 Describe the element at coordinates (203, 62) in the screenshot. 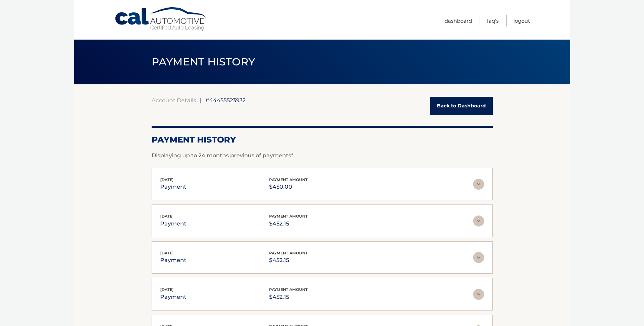

I see `span: PAYMENT HISTORY` at that location.